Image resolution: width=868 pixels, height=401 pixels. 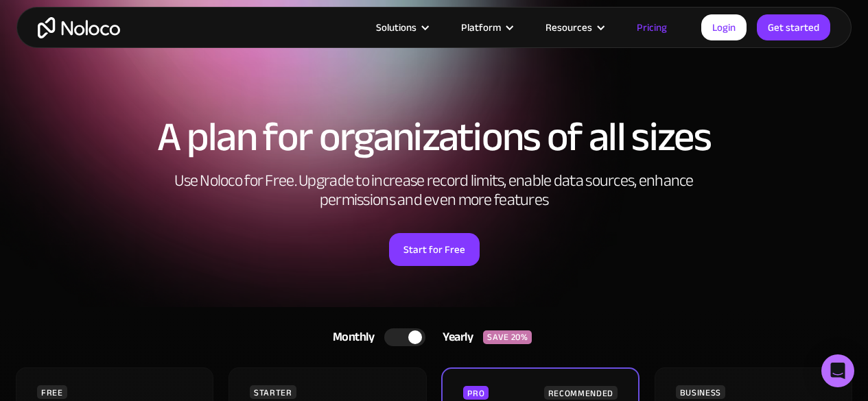 What do you see at coordinates (52, 392) in the screenshot?
I see `div: FREE` at bounding box center [52, 392].